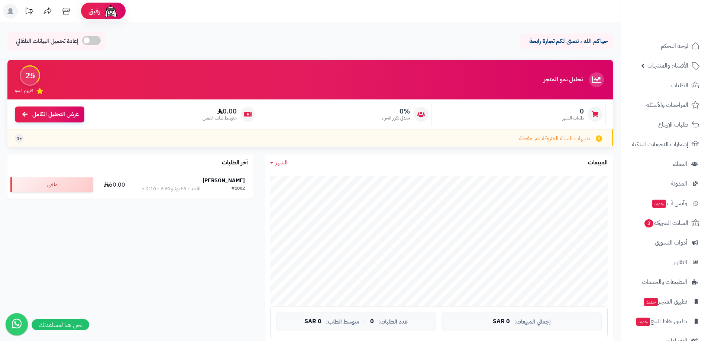 The image size is (708, 341). I want to click on span: الشهر, so click(281, 163).